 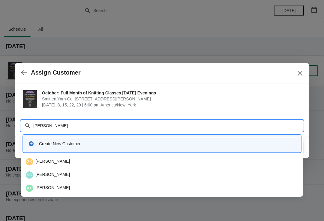 What do you see at coordinates (29, 162) in the screenshot?
I see `span: Gabriel Kang` at bounding box center [29, 162].